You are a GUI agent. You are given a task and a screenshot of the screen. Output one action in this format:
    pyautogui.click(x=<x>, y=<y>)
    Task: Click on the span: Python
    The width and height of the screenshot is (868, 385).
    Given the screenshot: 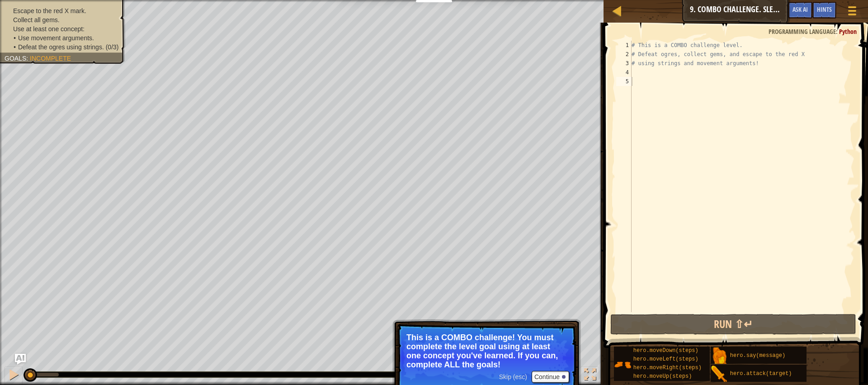 What is the action you would take?
    pyautogui.click(x=848, y=31)
    